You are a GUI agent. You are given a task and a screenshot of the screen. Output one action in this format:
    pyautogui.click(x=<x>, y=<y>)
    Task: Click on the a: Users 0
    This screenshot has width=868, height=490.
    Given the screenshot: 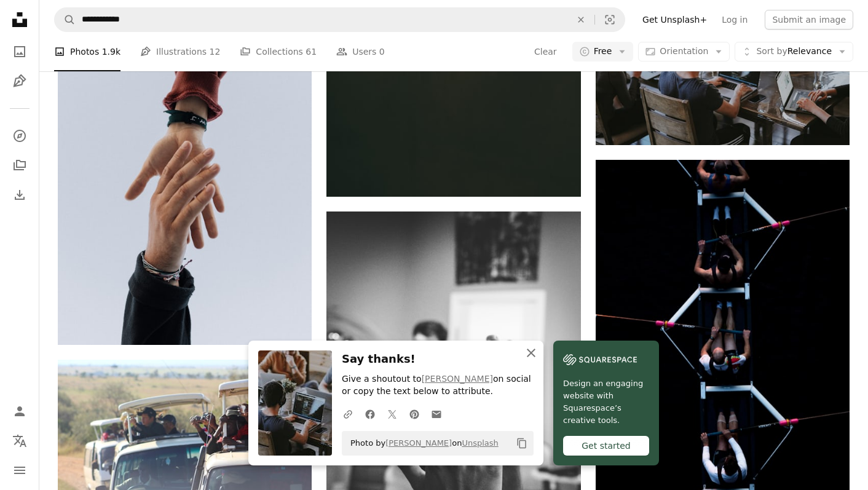 What is the action you would take?
    pyautogui.click(x=360, y=51)
    